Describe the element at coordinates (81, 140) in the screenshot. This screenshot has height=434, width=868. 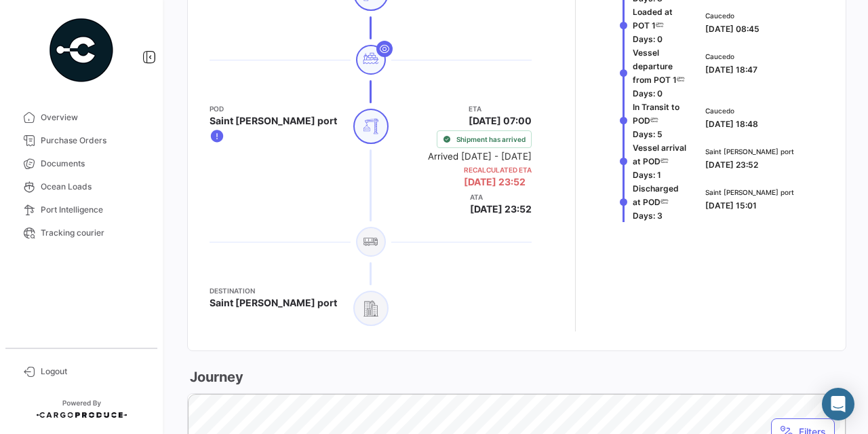
I see `a: Purchase Orders` at that location.